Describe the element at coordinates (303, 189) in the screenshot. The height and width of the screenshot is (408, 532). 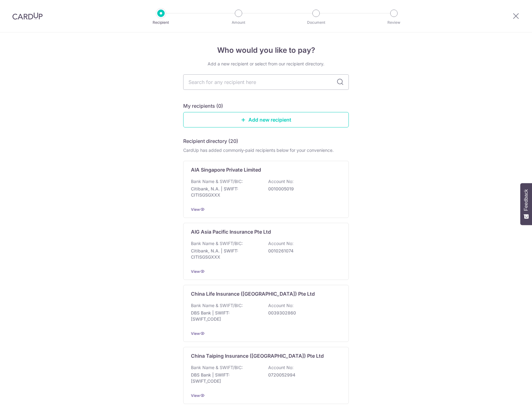
I see `p: 0010005019` at that location.